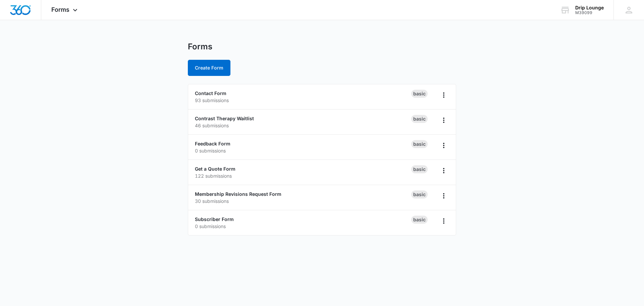 Image resolution: width=644 pixels, height=306 pixels. What do you see at coordinates (303, 176) in the screenshot?
I see `p: 122 submissions` at bounding box center [303, 176].